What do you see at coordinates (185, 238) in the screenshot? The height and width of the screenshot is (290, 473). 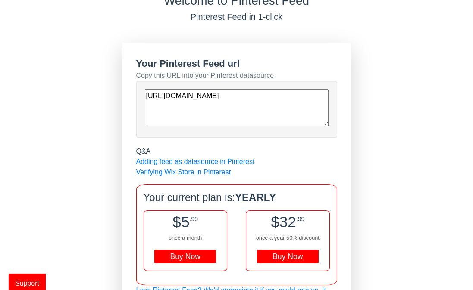 I see `div: once a month` at bounding box center [185, 238].